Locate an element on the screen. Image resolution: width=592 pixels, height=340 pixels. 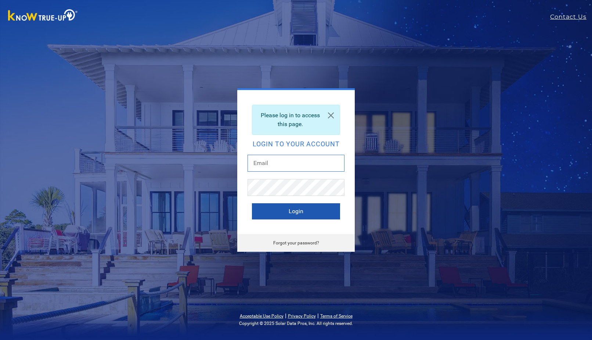
h2: Login to your account is located at coordinates (296, 144).